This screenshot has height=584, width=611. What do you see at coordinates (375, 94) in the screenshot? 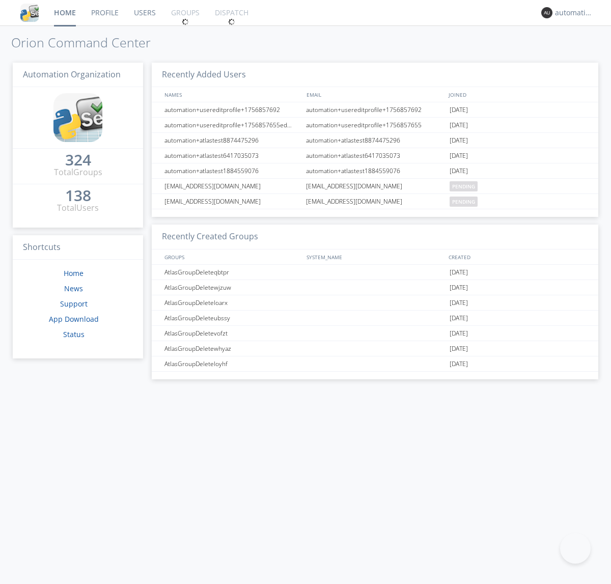
I see `div: EMAIL` at bounding box center [375, 94].